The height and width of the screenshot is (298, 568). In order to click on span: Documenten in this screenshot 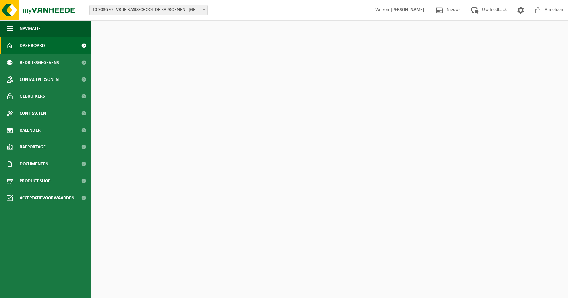, I will do `click(34, 164)`.